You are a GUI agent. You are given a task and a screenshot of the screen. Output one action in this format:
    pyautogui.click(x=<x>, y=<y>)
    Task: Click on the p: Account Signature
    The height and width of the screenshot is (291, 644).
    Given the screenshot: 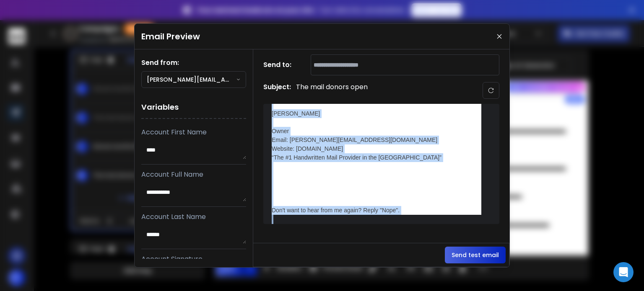 What is the action you would take?
    pyautogui.click(x=194, y=259)
    